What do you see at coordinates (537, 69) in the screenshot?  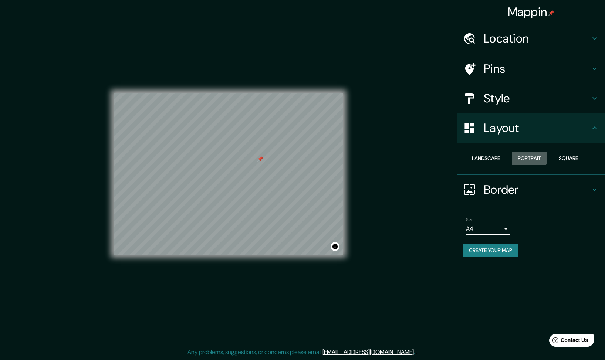 I see `h4: Pins` at bounding box center [537, 69].